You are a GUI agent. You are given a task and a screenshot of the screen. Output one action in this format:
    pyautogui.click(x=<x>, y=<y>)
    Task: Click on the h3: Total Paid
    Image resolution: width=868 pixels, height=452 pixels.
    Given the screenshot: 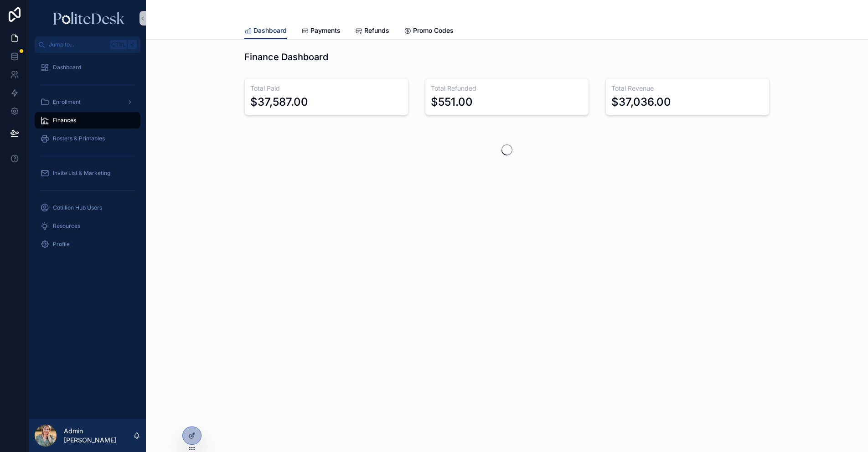 What is the action you would take?
    pyautogui.click(x=327, y=89)
    